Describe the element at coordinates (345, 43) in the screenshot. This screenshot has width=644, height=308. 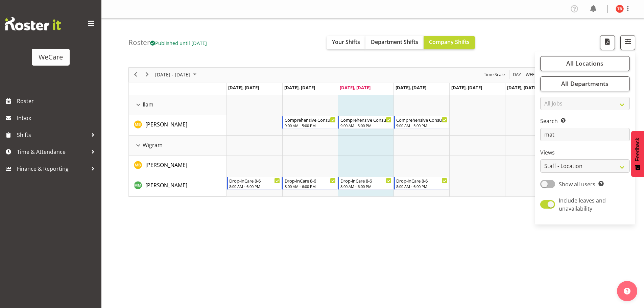
I see `button: Your Shifts` at that location.